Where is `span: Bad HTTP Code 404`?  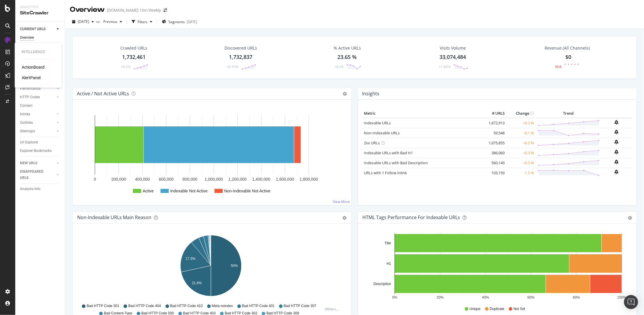 span: Bad HTTP Code 404 is located at coordinates (144, 306).